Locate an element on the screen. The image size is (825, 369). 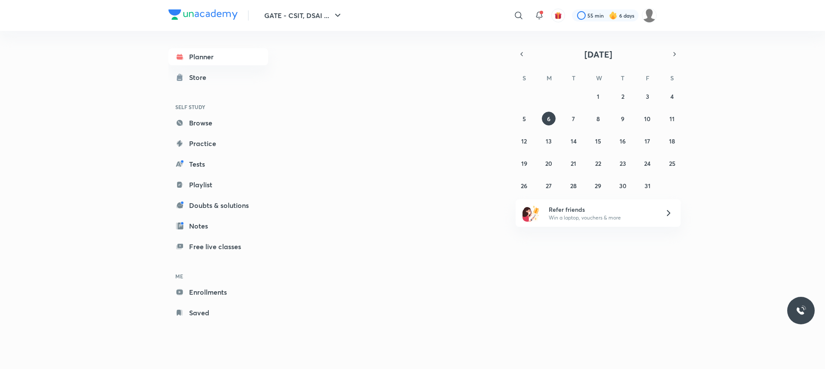
button: October 19, 2025 is located at coordinates (524, 163).